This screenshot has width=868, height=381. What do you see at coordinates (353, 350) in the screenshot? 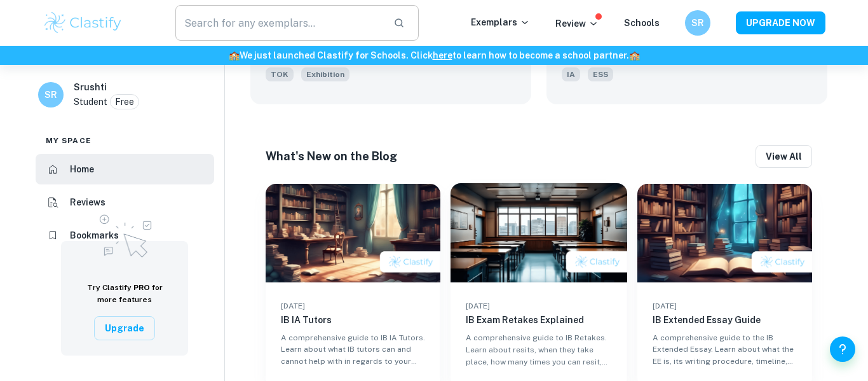
I see `p: A comprehensive guide to IB IA Tutors. Learn about what IB tutors can and cannot help with in reg...` at bounding box center [353, 350].